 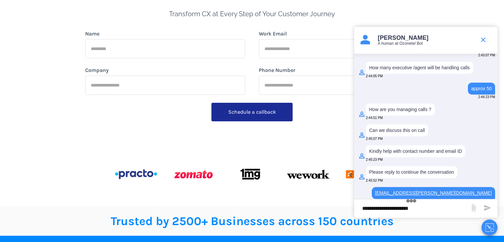 What do you see at coordinates (397, 130) in the screenshot?
I see `div: Can we discuss this on call` at bounding box center [397, 130].